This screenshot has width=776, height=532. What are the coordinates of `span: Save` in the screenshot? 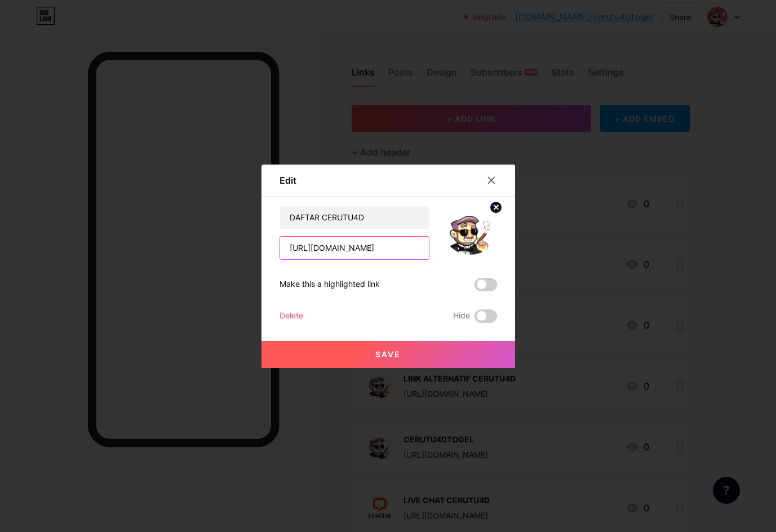 It's located at (388, 354).